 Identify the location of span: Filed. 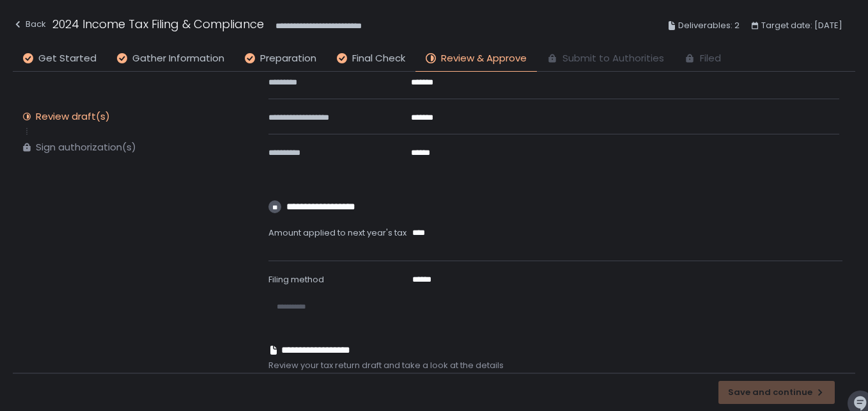
(710, 58).